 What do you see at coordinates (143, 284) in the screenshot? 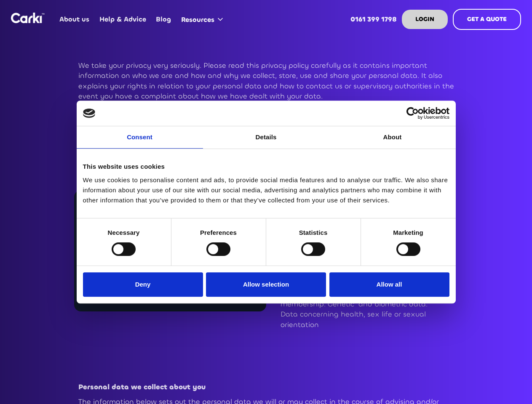
I see `button: Deny` at bounding box center [143, 284].